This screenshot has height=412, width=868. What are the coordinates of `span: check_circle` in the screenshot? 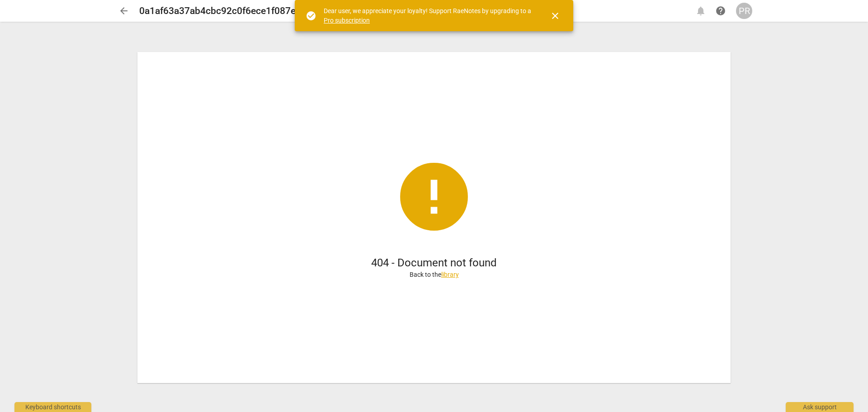 It's located at (311, 16).